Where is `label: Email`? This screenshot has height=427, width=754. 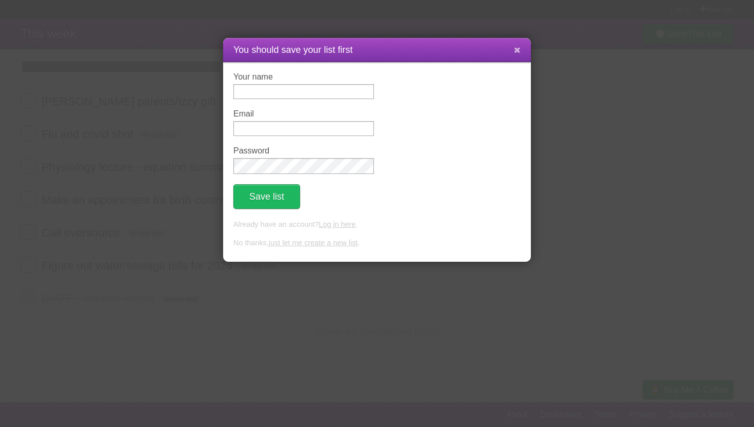 label: Email is located at coordinates (304, 114).